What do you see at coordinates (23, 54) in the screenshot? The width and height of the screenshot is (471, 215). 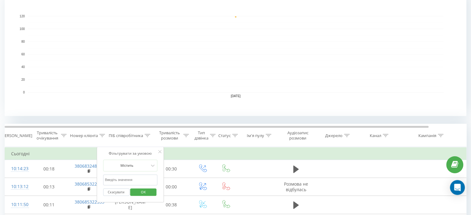 I see `text: 60` at bounding box center [23, 54].